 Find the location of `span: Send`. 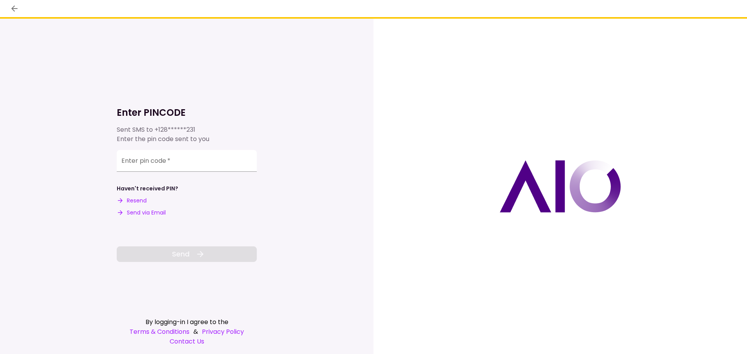

span: Send is located at coordinates (181, 254).